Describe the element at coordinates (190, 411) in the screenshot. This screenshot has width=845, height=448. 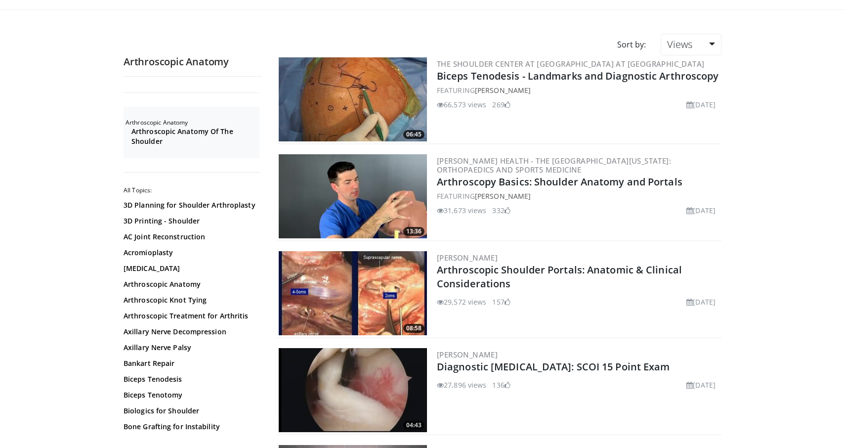
I see `a: Biologics for Shoulder` at that location.